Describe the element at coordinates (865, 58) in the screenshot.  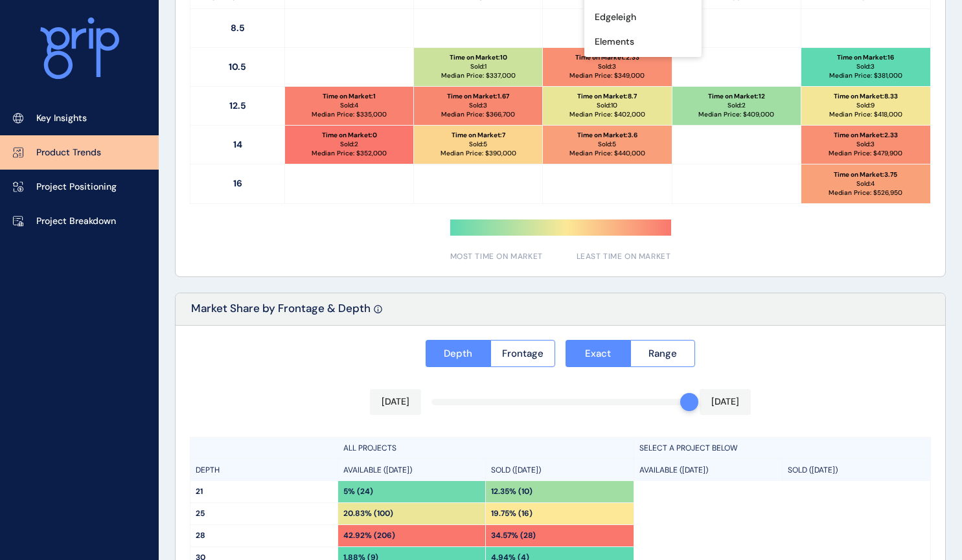
I see `p: Time on Market : 16` at that location.